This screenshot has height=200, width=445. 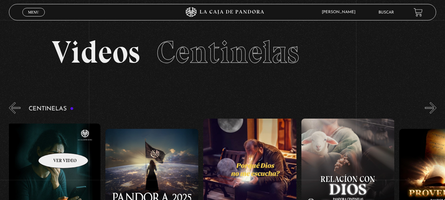 What do you see at coordinates (15, 108) in the screenshot?
I see `button: Previous` at bounding box center [15, 108].